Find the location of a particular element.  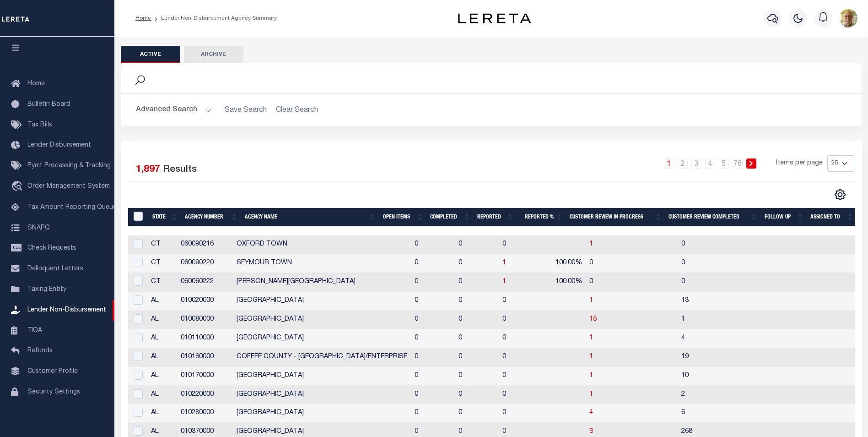

span: Order Management System is located at coordinates (69, 186).